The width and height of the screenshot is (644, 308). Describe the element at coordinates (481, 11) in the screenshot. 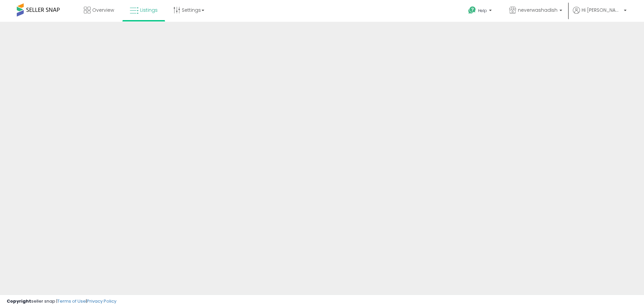

I see `a: Help` at that location.